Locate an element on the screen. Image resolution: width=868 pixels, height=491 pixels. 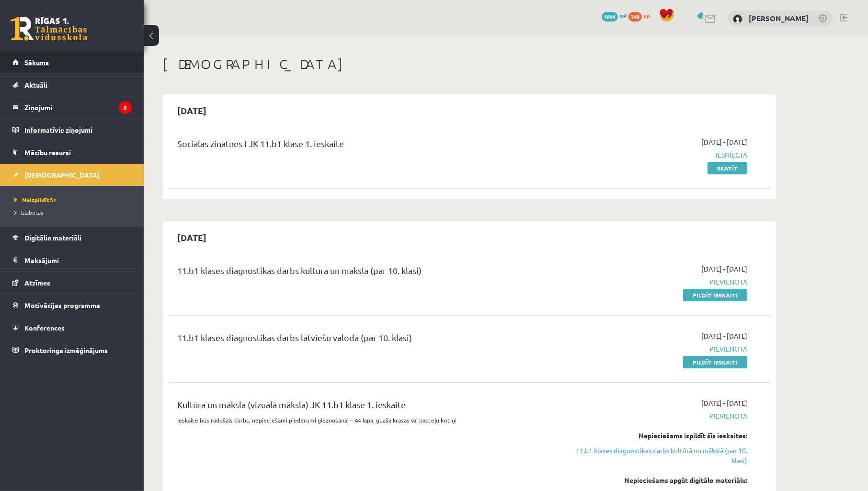
a: Sākums is located at coordinates (72, 62).